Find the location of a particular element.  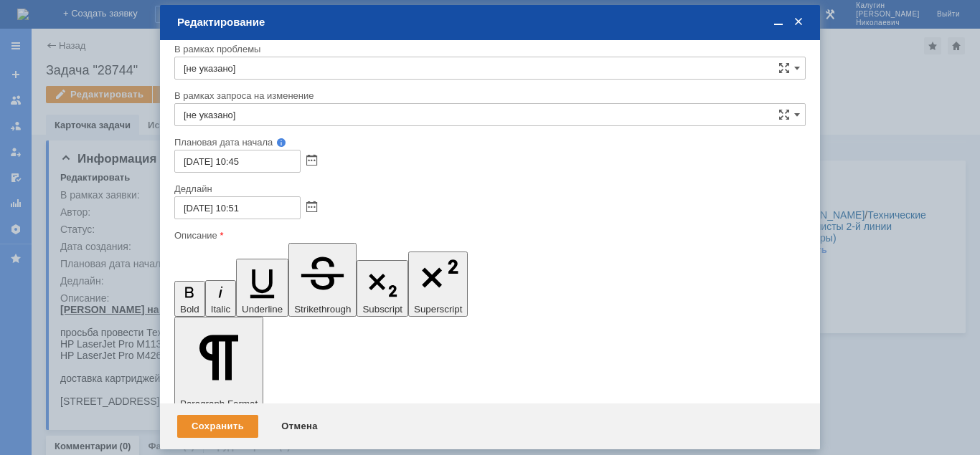

div: Редактирование is located at coordinates (492, 23).